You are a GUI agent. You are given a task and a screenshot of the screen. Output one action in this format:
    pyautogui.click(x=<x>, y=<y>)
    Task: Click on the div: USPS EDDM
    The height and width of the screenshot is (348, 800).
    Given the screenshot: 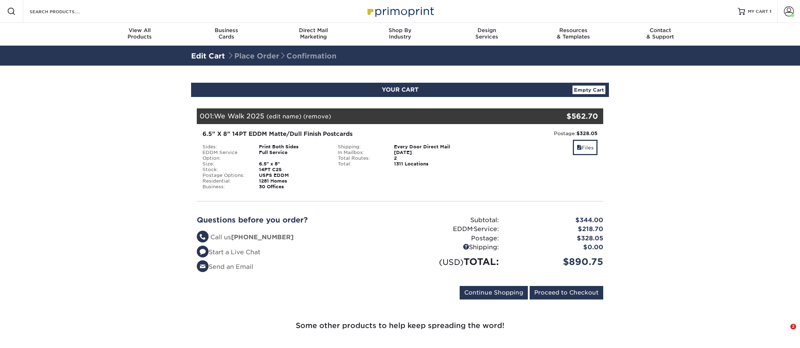 What is the action you would take?
    pyautogui.click(x=293, y=176)
    